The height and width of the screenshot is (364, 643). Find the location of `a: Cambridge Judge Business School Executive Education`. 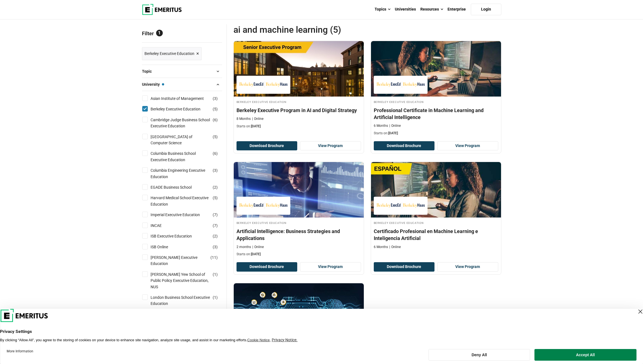

a: Cambridge Judge Business School Executive Education is located at coordinates (186, 123).